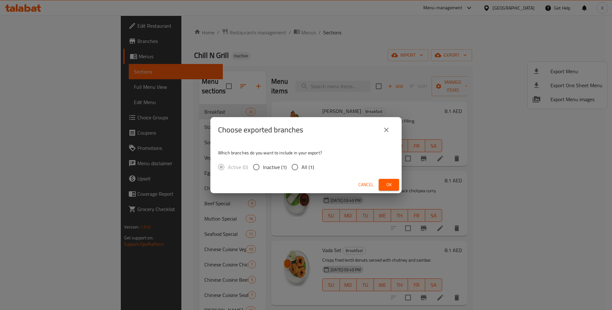 This screenshot has width=612, height=310. What do you see at coordinates (366, 185) in the screenshot?
I see `span: Cancel` at bounding box center [366, 185].